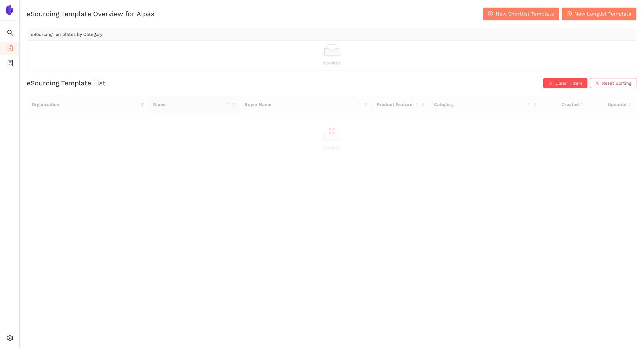  I want to click on span: search, so click(10, 34).